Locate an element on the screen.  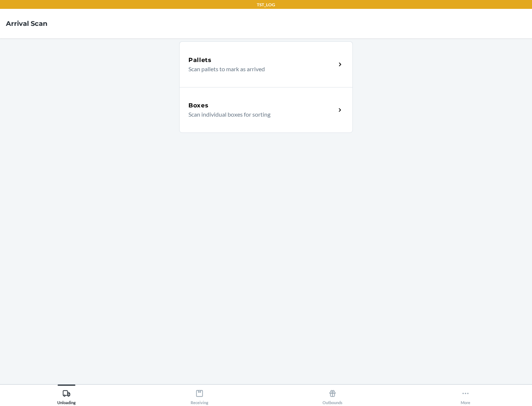
p: Scan pallets to mark as arrived is located at coordinates (259, 69).